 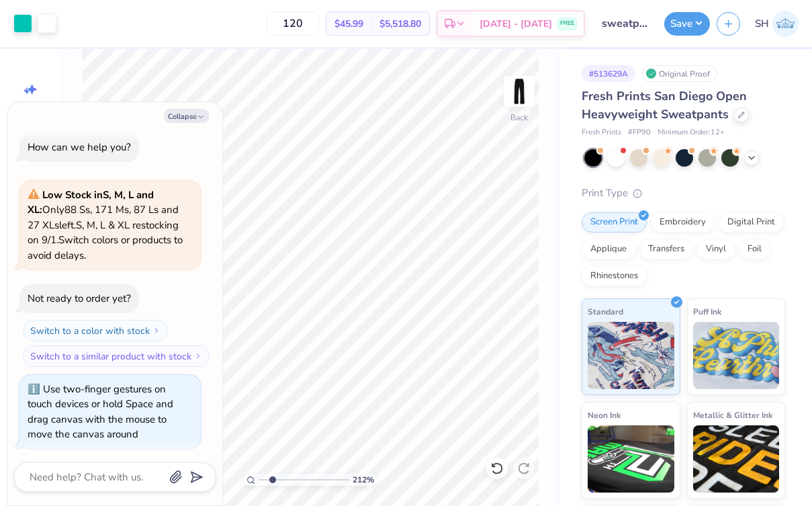 I want to click on div: Foil, so click(x=754, y=249).